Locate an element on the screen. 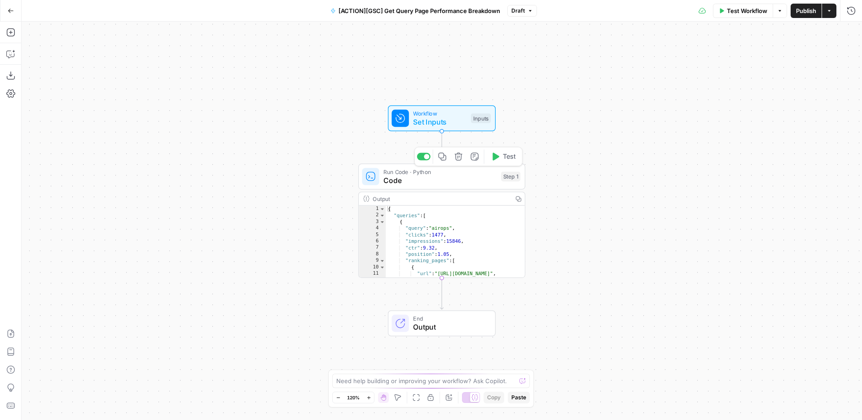 The height and width of the screenshot is (420, 862). span: Toggle code folding, rows 2 through 723 is located at coordinates (382, 215).